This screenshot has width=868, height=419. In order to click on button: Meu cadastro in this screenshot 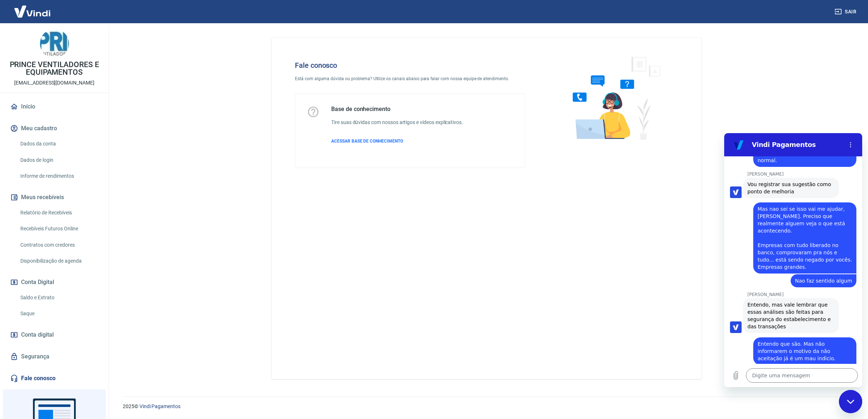, I will do `click(54, 128)`.